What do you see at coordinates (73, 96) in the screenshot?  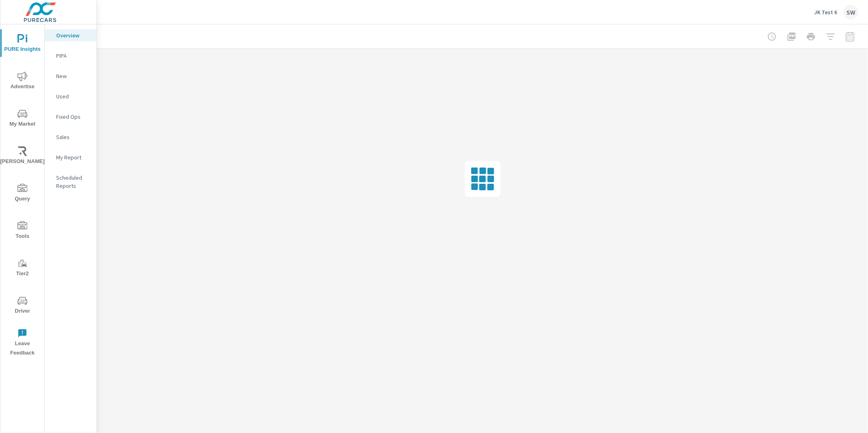 I see `p: Used` at bounding box center [73, 96].